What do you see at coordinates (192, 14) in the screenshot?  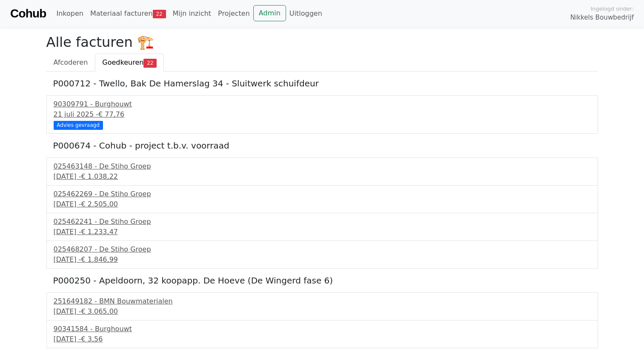 I see `a: Mijn inzicht` at bounding box center [192, 14].